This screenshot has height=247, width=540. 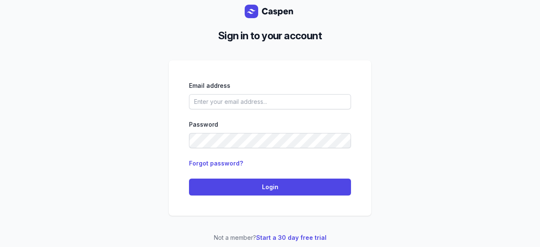 I want to click on span: Login, so click(x=270, y=187).